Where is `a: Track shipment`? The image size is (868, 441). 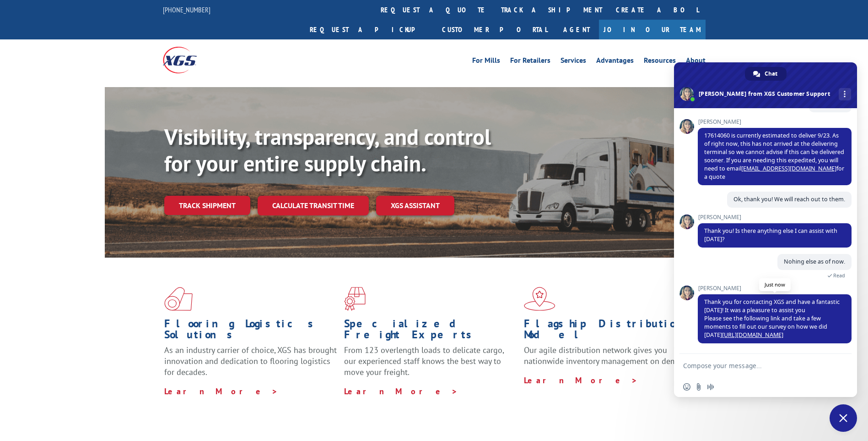
a: Track shipment is located at coordinates (208, 205).